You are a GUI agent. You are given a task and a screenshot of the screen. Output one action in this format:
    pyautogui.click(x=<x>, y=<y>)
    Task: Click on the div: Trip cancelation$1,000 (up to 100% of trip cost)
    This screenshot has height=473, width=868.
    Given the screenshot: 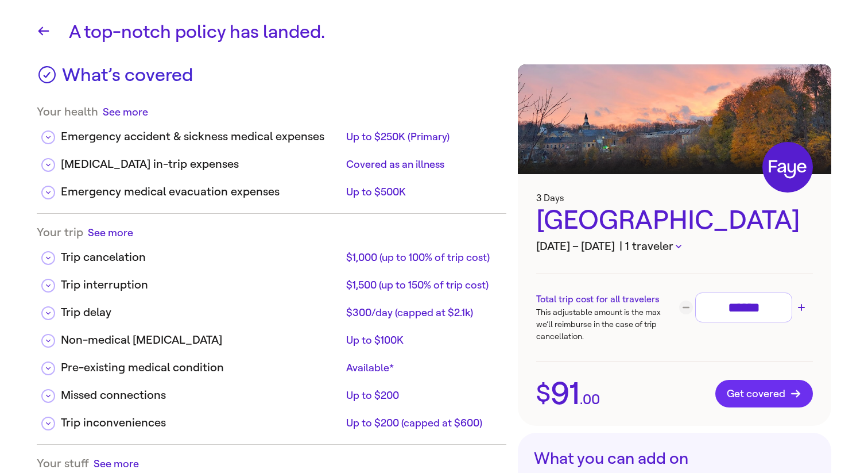 What is the action you would take?
    pyautogui.click(x=272, y=253)
    